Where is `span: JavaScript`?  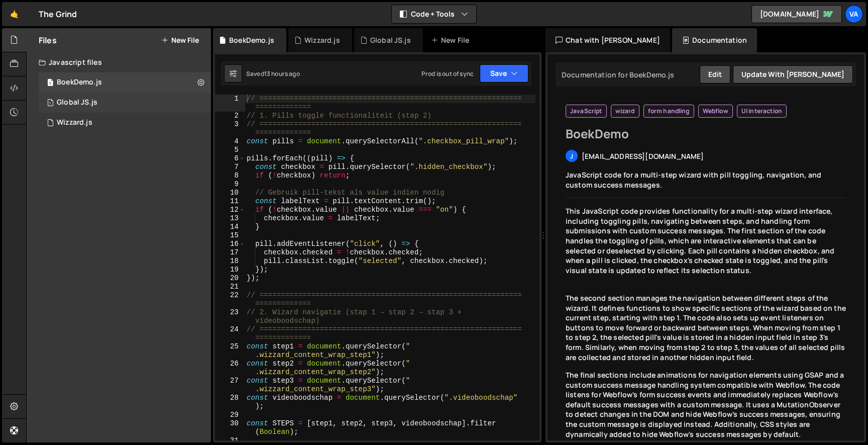
span: JavaScript is located at coordinates (586, 111).